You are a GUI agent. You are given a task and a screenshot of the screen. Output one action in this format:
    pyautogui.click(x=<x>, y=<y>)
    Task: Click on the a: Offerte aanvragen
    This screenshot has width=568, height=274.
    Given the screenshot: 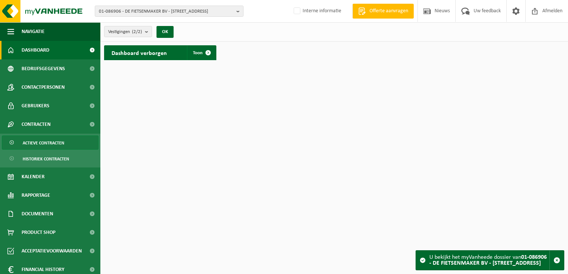 What is the action you would take?
    pyautogui.click(x=383, y=11)
    